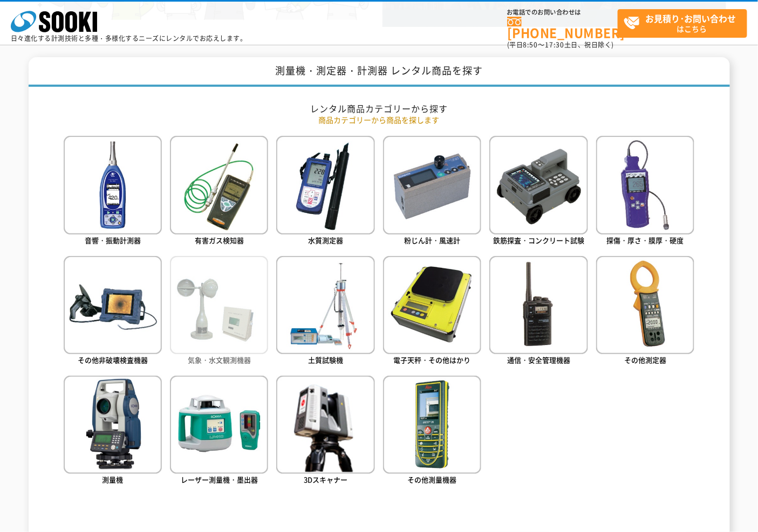 The image size is (758, 532). Describe the element at coordinates (432, 305) in the screenshot. I see `img: 電子天秤・その他はかり` at that location.